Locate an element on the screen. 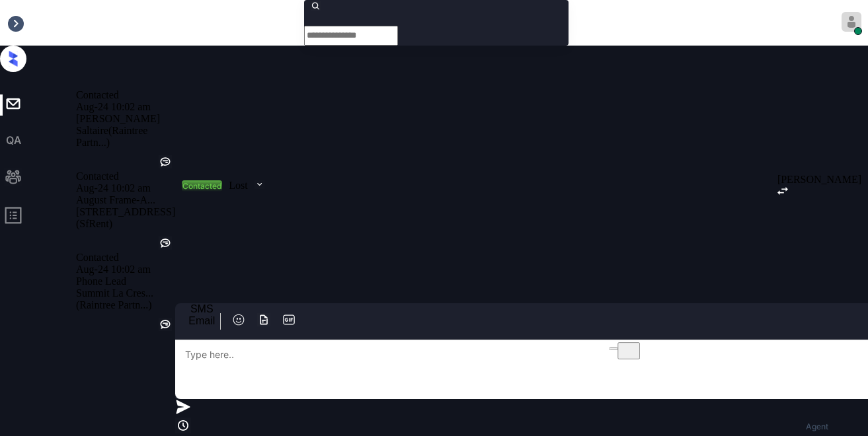 Image resolution: width=868 pixels, height=436 pixels. div: Lost is located at coordinates (238, 185).